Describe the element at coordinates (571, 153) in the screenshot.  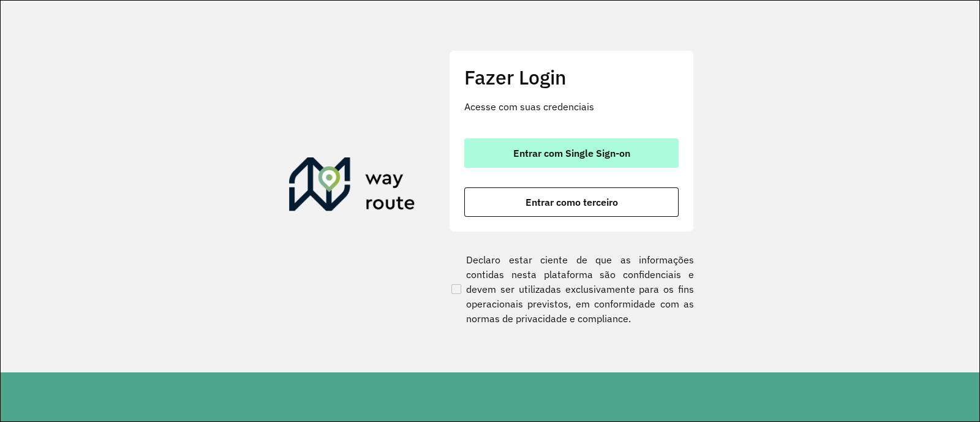
I see `span: Entrar com Single Sign-on` at that location.